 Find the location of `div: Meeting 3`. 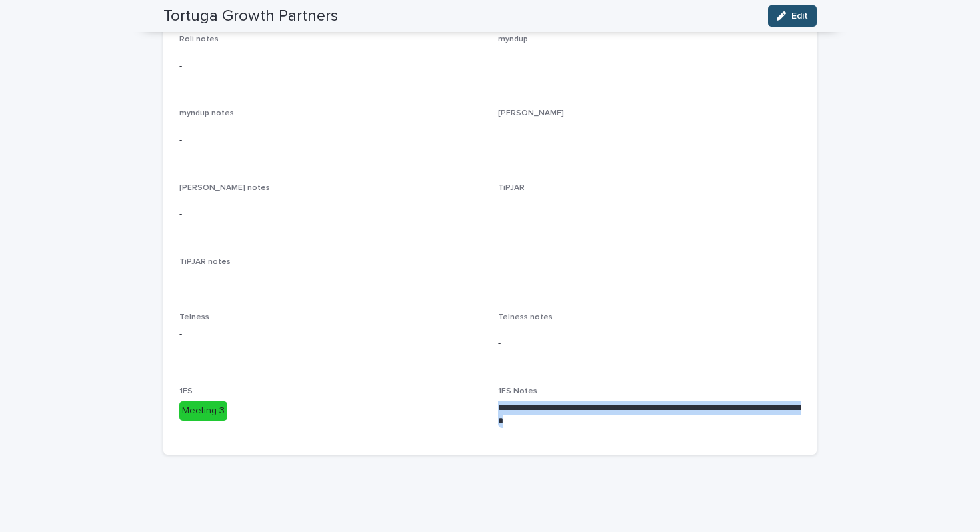

div: Meeting 3 is located at coordinates (203, 411).